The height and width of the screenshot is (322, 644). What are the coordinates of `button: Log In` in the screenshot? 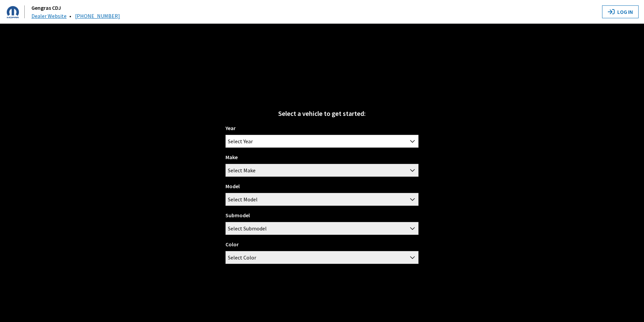 It's located at (620, 12).